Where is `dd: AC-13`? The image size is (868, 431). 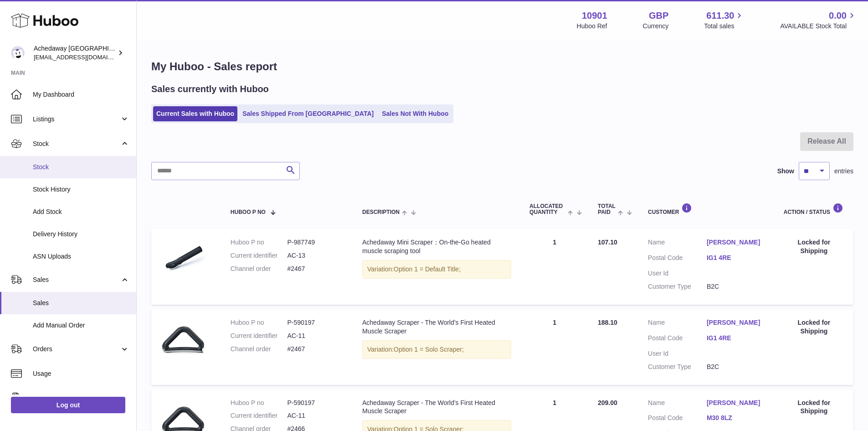
dd: AC-13 is located at coordinates (316, 255).